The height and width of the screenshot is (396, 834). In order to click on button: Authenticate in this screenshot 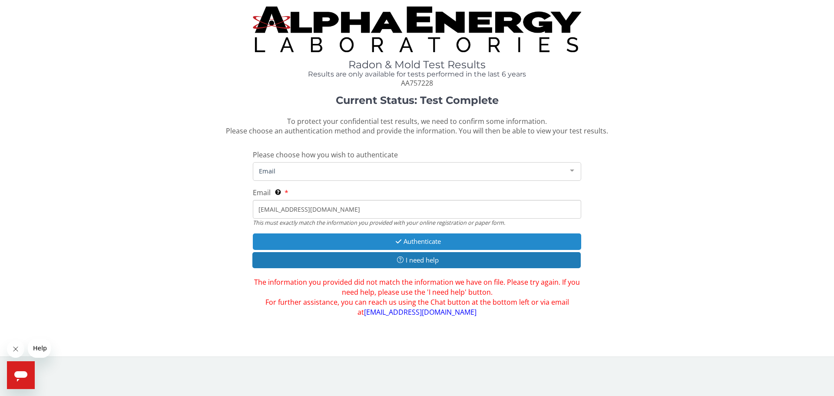, I will do `click(417, 241)`.